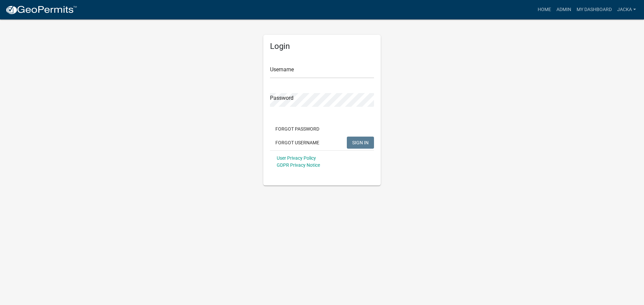 The height and width of the screenshot is (305, 644). Describe the element at coordinates (544, 10) in the screenshot. I see `a: Home` at that location.